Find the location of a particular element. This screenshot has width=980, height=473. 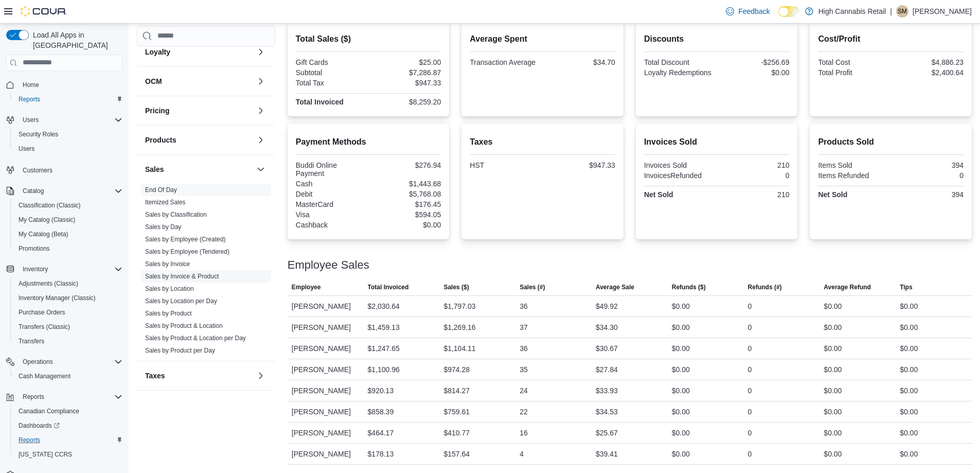

button: Home is located at coordinates (64, 85).